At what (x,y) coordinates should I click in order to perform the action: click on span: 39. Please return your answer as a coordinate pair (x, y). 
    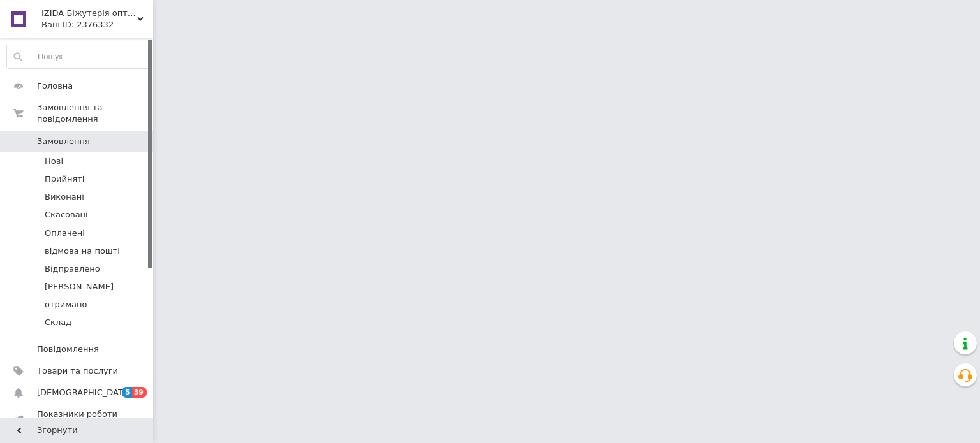
    Looking at the image, I should click on (139, 392).